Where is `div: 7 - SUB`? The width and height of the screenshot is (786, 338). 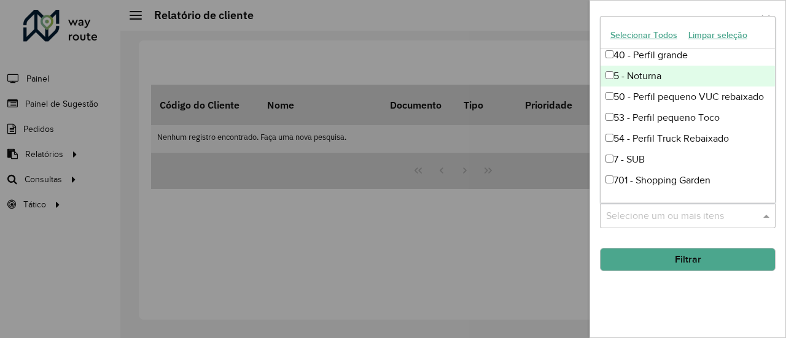 div: 7 - SUB is located at coordinates (688, 160).